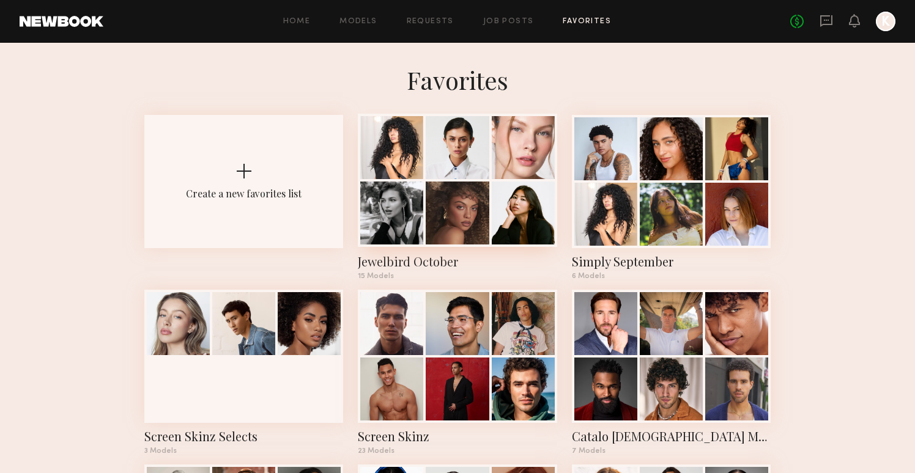  I want to click on a: Favorites, so click(587, 21).